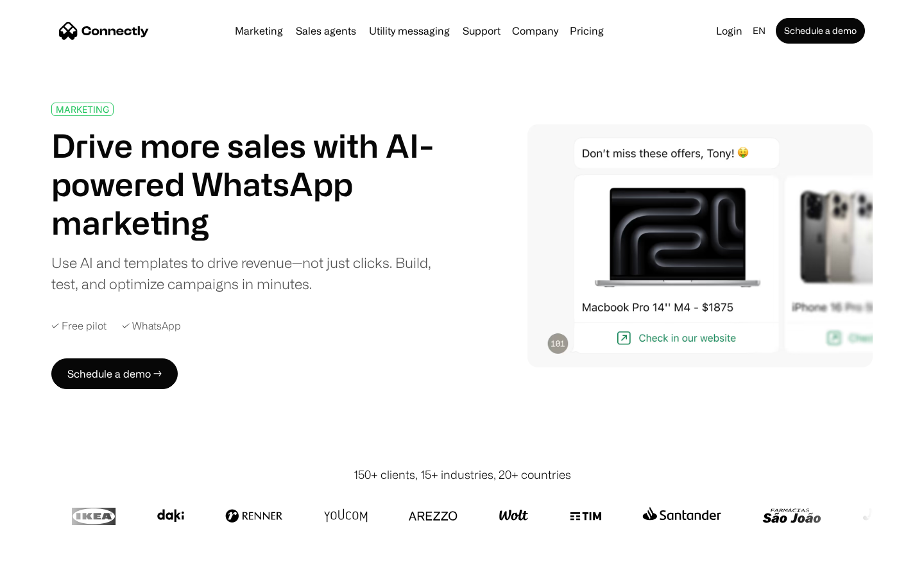 The height and width of the screenshot is (577, 924). I want to click on div: Use AI and templates to drive revenue—not just clicks. Build, test, and optimize campaigns in min..., so click(250, 273).